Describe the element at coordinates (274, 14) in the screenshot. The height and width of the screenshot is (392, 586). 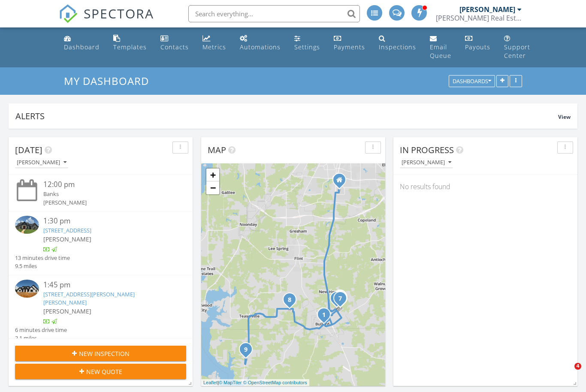
I see `input: Search everything...` at that location.